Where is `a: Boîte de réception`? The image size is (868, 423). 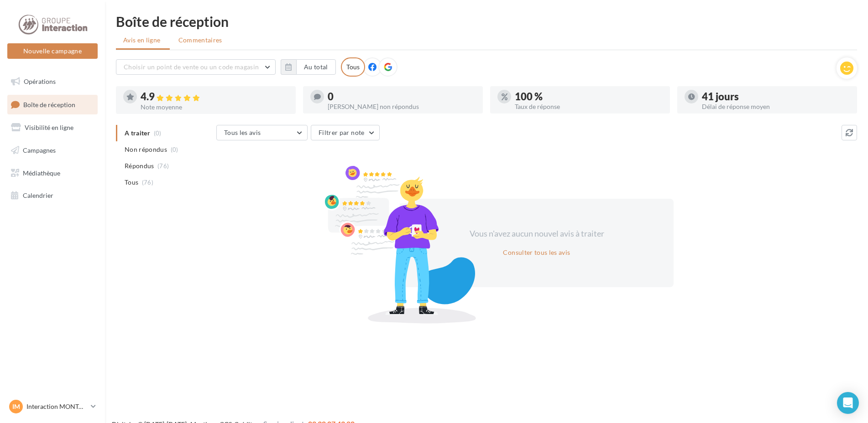 a: Boîte de réception is located at coordinates (52, 105).